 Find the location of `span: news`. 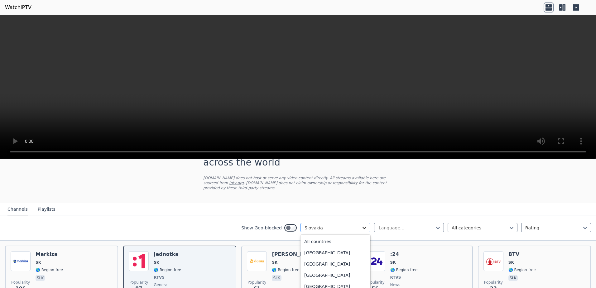

span: news is located at coordinates (396, 285).